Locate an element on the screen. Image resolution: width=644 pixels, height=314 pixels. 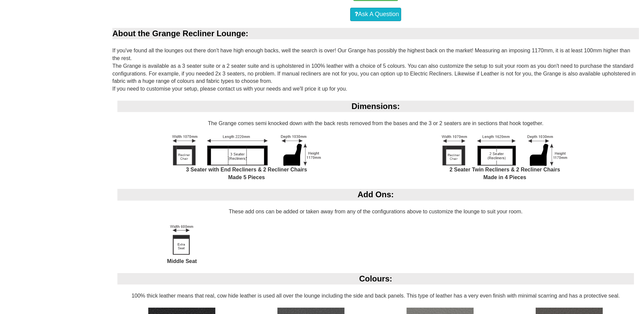
img: Middle Seat is located at coordinates (182, 240).